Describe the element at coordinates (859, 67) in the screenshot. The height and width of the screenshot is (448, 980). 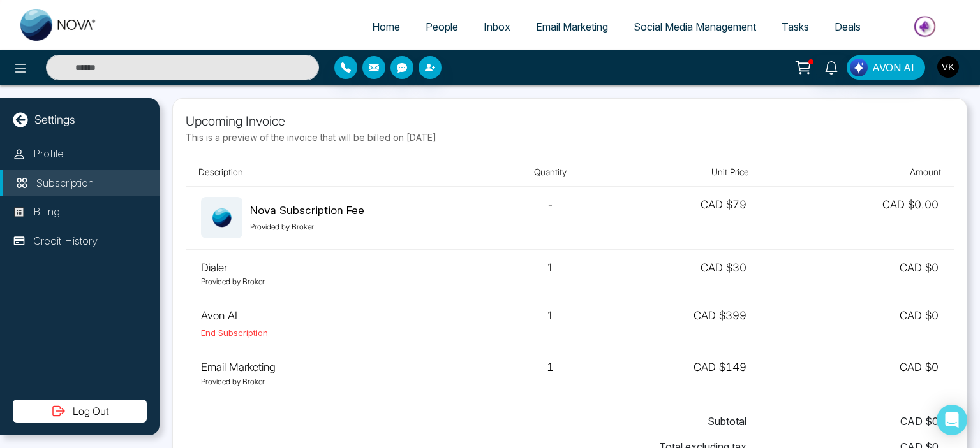
I see `img: Lead Flow` at that location.